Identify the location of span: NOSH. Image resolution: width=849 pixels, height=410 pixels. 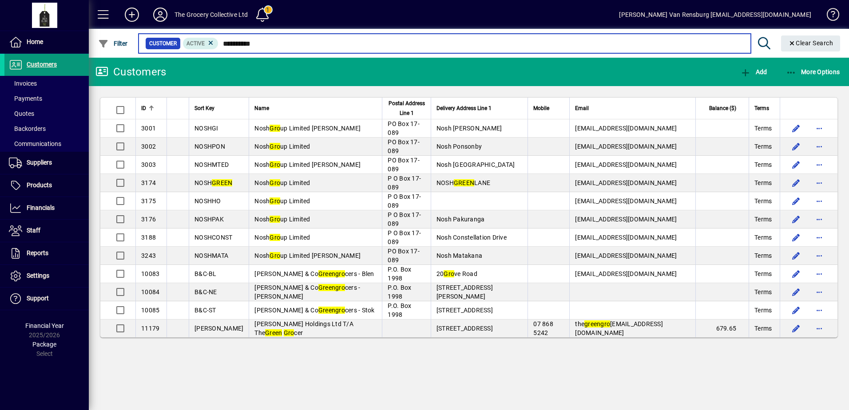
(213, 183).